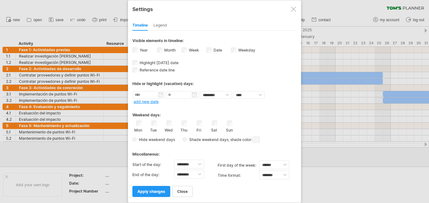 The image size is (429, 203). I want to click on a: close, so click(182, 191).